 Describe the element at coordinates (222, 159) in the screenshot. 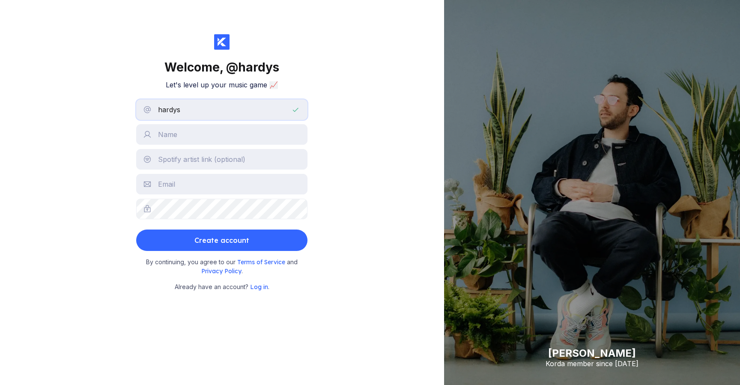

I see `input: Spotify artist link (optional)` at that location.